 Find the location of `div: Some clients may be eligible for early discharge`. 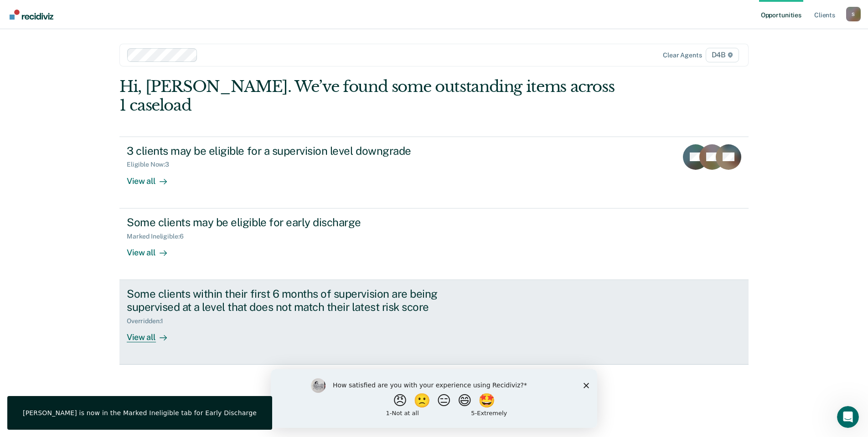

div: Some clients may be eligible for early discharge is located at coordinates (287, 222).